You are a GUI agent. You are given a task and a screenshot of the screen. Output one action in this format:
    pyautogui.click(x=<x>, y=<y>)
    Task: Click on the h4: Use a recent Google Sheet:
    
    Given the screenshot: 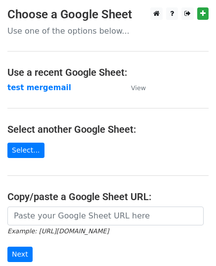 What is the action you would take?
    pyautogui.click(x=108, y=72)
    